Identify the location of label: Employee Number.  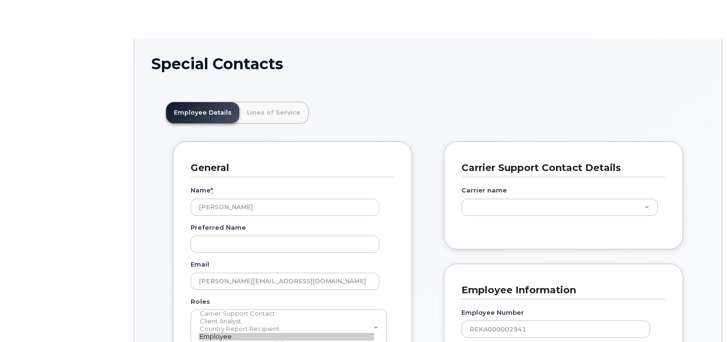
(492, 312).